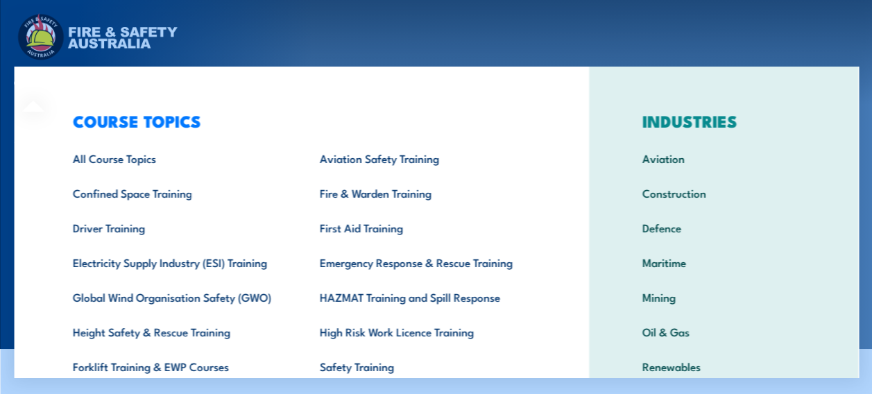  I want to click on h3: INDUSTRIES, so click(723, 121).